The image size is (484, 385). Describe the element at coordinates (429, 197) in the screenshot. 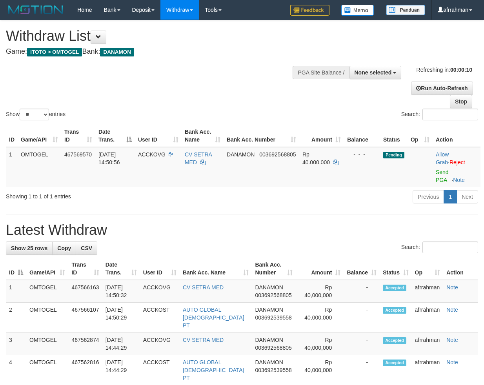

I see `a: Previous` at that location.